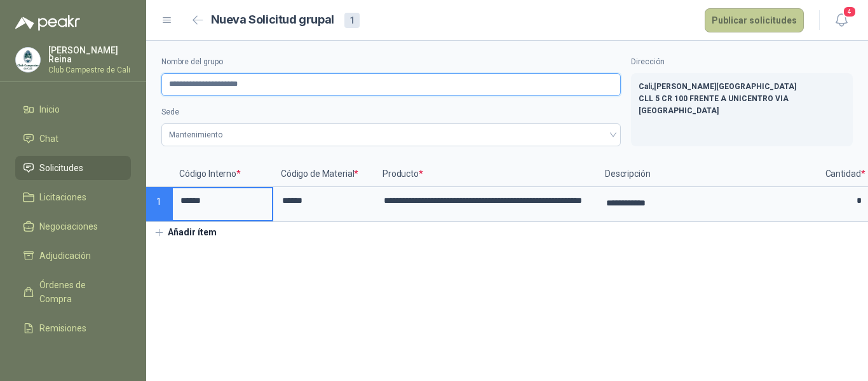 The width and height of the screenshot is (868, 381). Describe the element at coordinates (28, 60) in the screenshot. I see `img: Company Logo` at that location.